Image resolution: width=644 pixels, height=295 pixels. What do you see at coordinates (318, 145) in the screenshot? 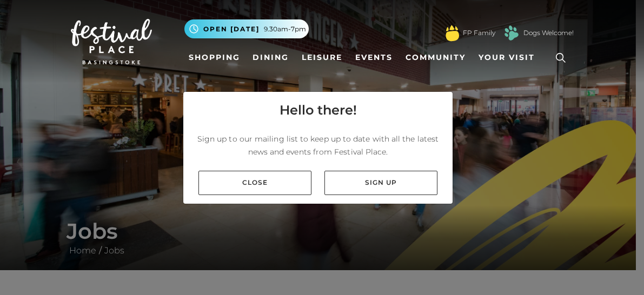
I see `p: Sign up to our mailing list to keep up to date with all the latest news and events from Festival ...` at bounding box center [318, 145].